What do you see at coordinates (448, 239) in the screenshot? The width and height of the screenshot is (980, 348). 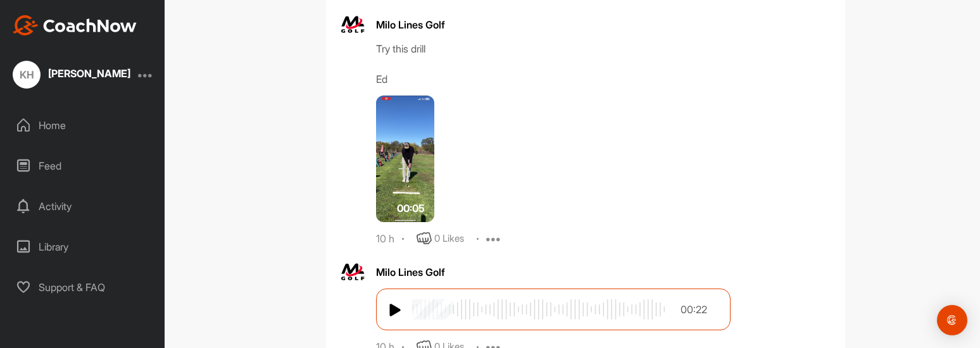 I see `div: 0 Likes` at bounding box center [448, 239].